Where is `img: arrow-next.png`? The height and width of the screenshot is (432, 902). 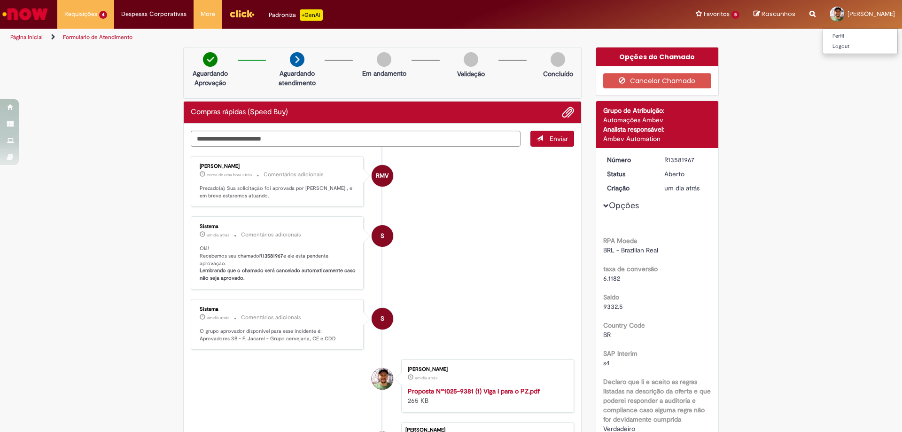
img: arrow-next.png is located at coordinates (297, 59).